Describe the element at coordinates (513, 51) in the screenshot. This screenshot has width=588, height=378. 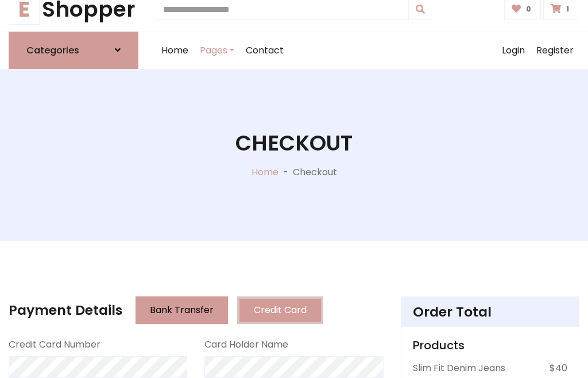
I see `a: Login` at that location.